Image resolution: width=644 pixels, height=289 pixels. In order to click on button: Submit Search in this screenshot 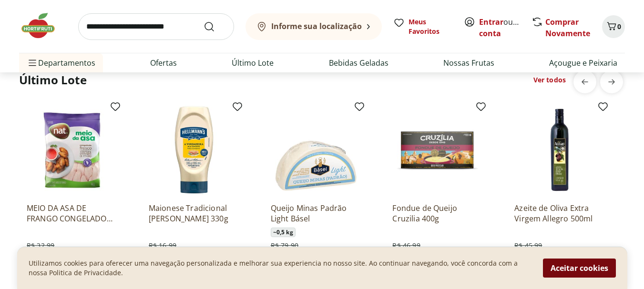, I will do `click(215, 26)`.